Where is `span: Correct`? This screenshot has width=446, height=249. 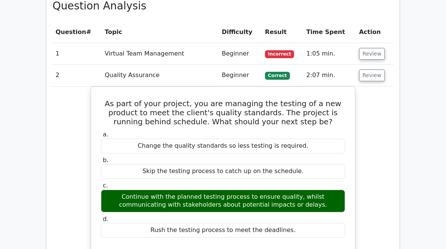 span: Correct is located at coordinates (277, 76).